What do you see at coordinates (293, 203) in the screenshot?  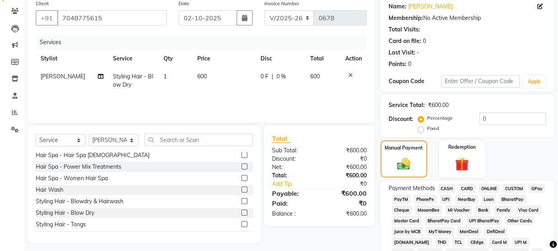 I see `div: Paid:` at bounding box center [293, 203].